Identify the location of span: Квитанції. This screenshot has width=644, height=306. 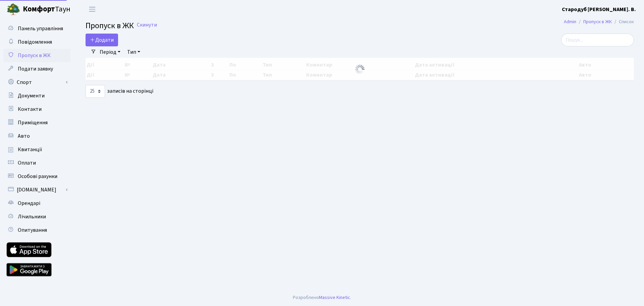
(30, 149).